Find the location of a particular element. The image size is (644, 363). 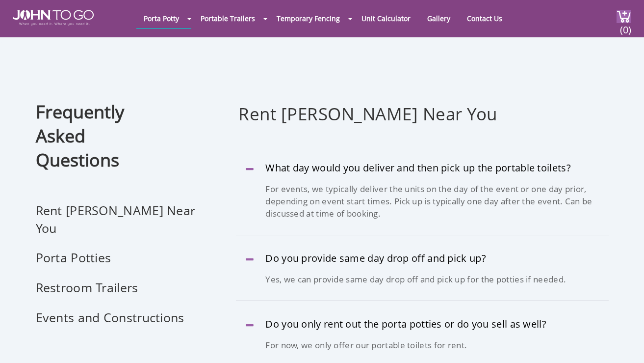

a: Do you provide same day drop off and pick up? is located at coordinates (422, 258).